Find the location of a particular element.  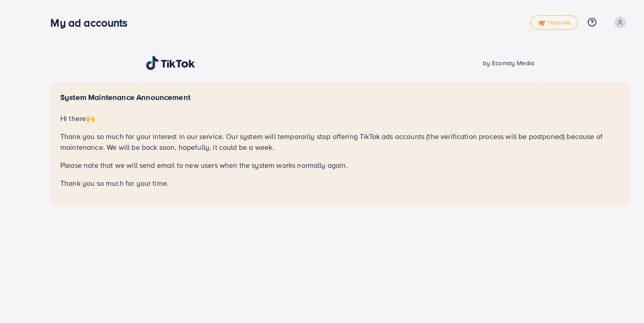

p: Please note that we will send email to new users when the system works normally again. is located at coordinates (340, 165).